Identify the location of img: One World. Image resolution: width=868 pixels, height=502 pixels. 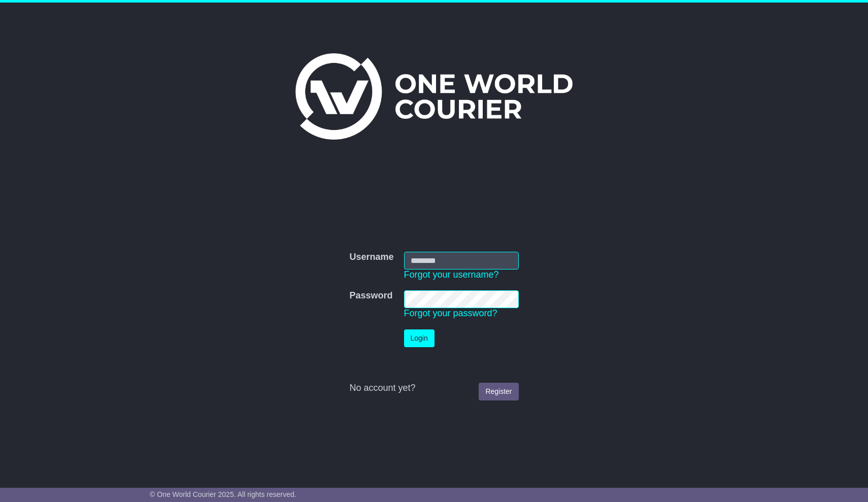
(434, 97).